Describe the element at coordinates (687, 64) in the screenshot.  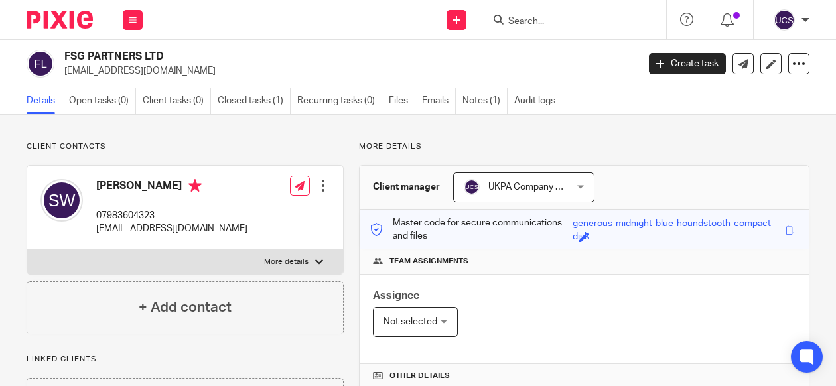
I see `a: Create task` at that location.